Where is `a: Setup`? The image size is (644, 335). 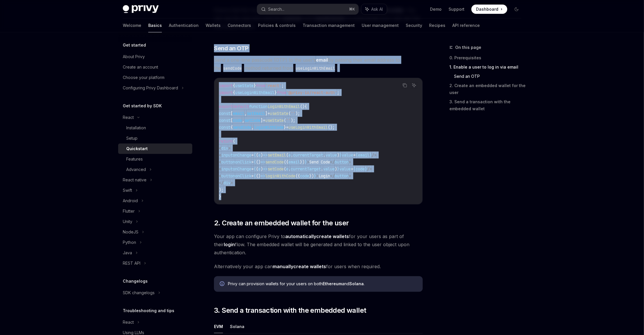
a: Setup is located at coordinates (155, 138).